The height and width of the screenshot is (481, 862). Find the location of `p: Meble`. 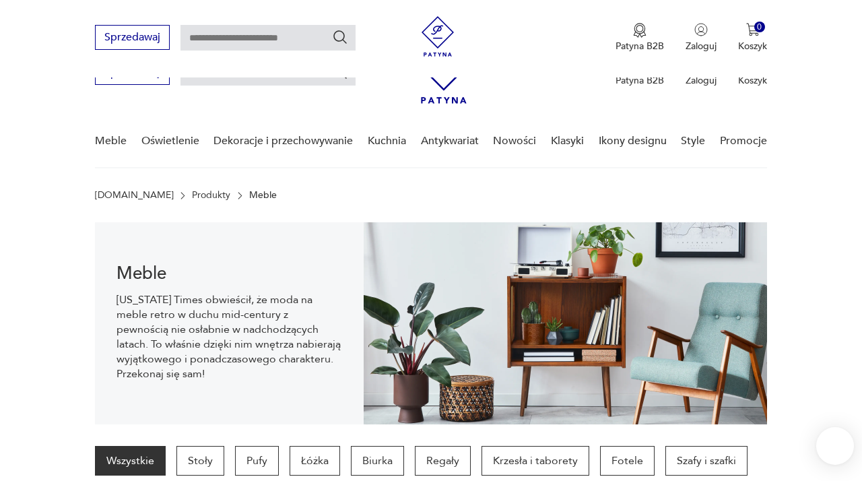

p: Meble is located at coordinates (263, 195).